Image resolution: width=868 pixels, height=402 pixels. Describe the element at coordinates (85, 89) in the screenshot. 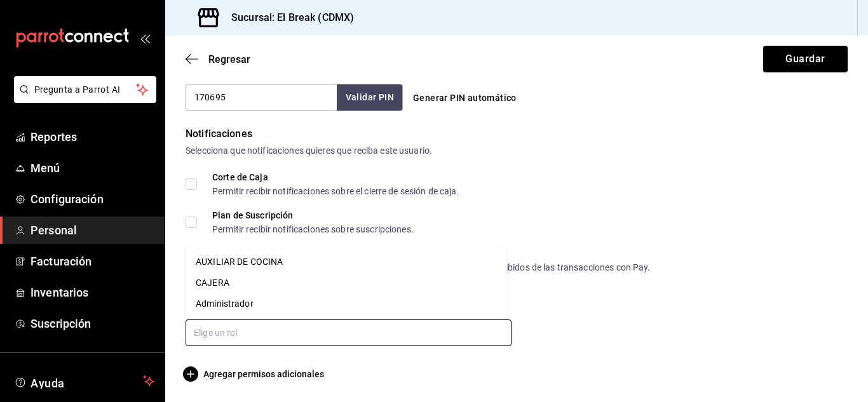

I see `span: Pregunta a Parrot AI` at that location.